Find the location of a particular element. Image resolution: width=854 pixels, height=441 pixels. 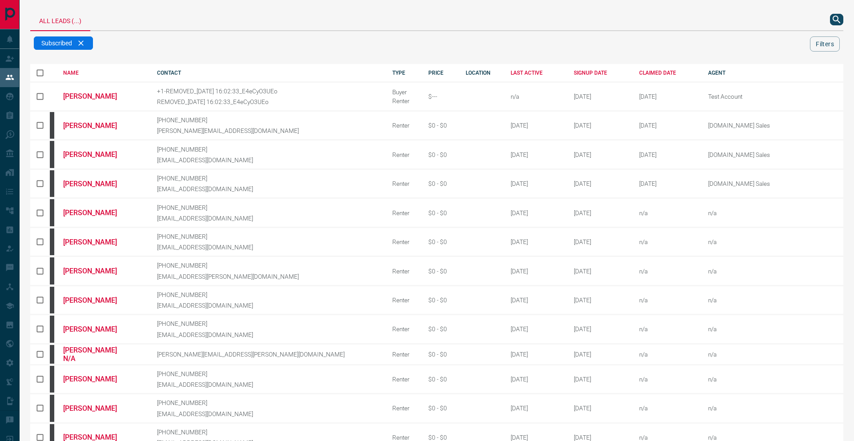

div: October 15th 2008, 9:26:23 AM is located at coordinates (600, 355).